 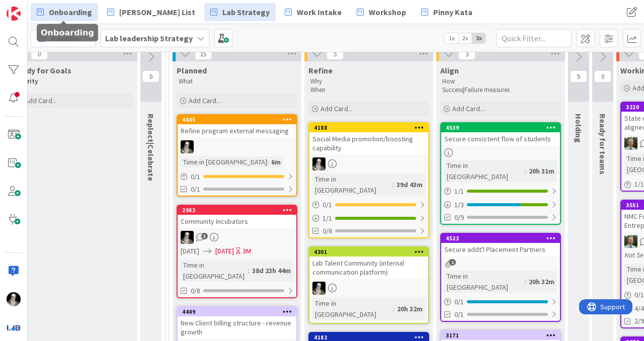 What do you see at coordinates (453, 12) in the screenshot?
I see `span: Pinny Kata` at bounding box center [453, 12].